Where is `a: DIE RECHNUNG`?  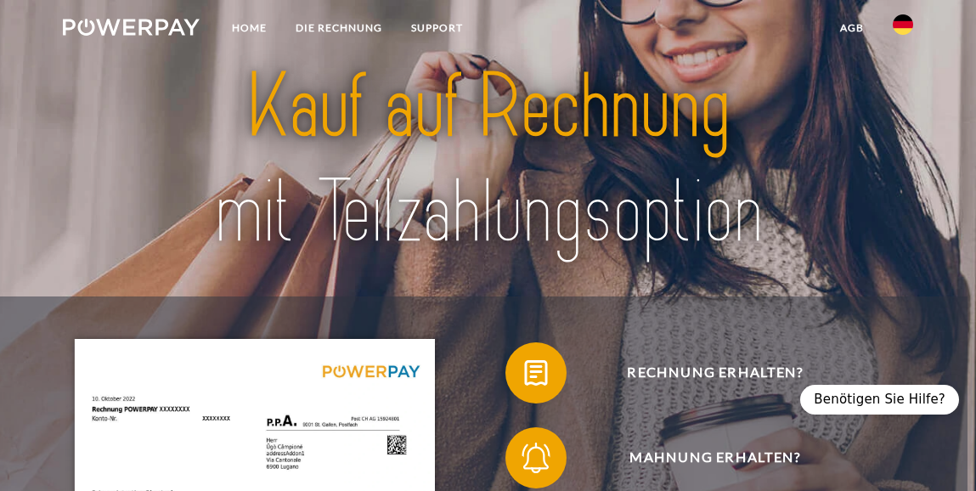 a: DIE RECHNUNG is located at coordinates (339, 28).